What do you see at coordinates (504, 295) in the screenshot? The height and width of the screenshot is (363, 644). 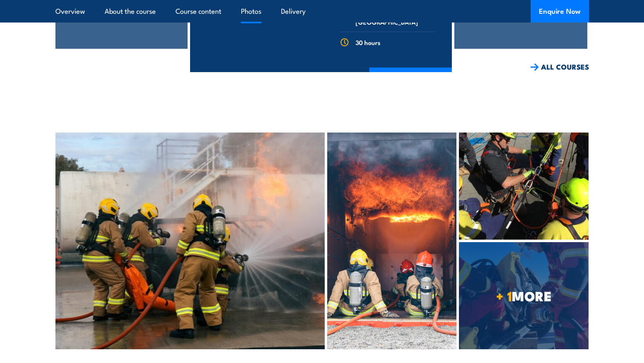 I see `strong: + 1` at bounding box center [504, 295].